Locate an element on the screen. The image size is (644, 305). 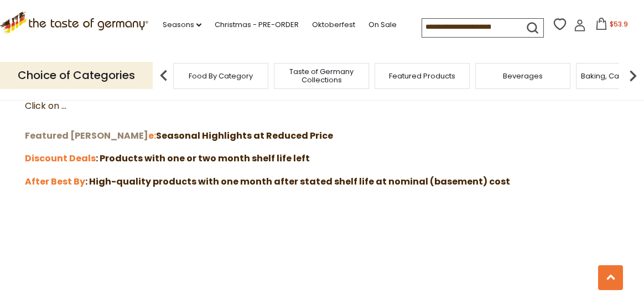
a: e: is located at coordinates (152, 136).